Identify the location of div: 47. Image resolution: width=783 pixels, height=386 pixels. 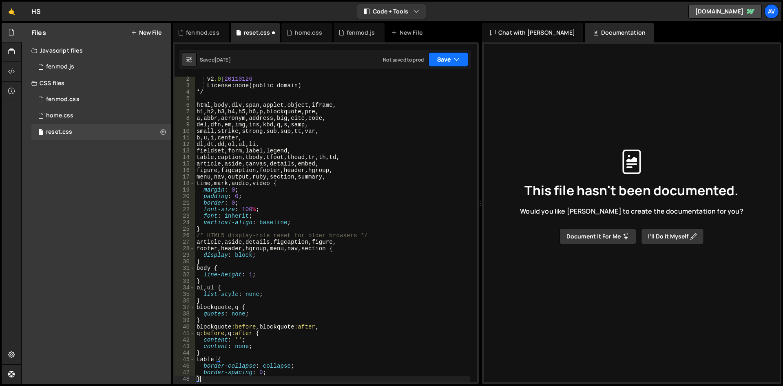
(185, 373).